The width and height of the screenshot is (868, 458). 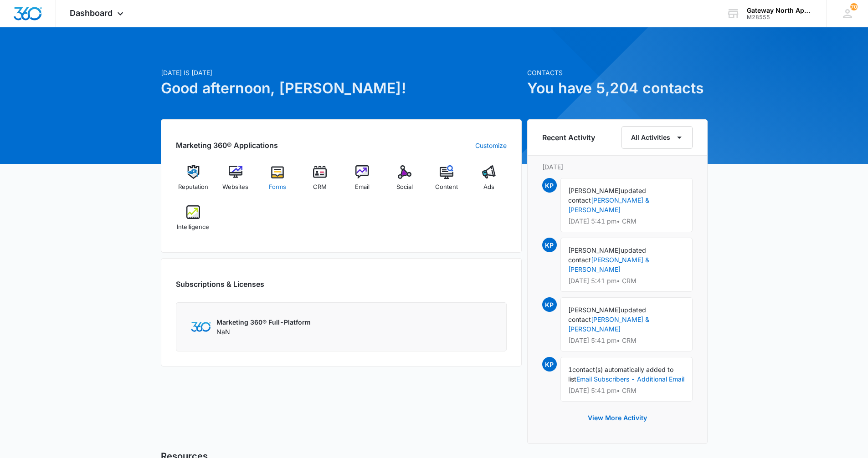 I want to click on h2: Subscriptions & Licenses, so click(x=220, y=284).